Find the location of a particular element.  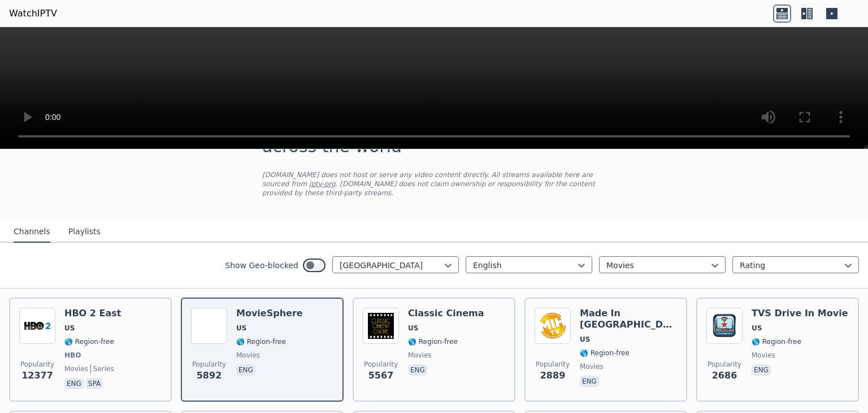

a: WatchIPTV is located at coordinates (33, 13).